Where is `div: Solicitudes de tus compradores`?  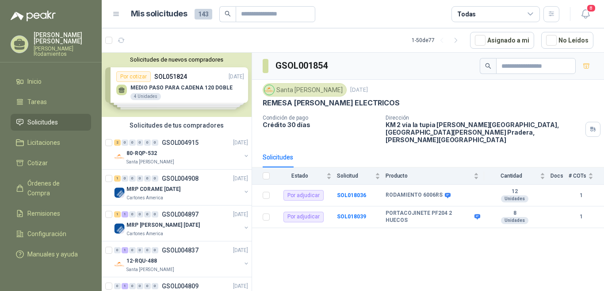
div: Solicitudes de tus compradores is located at coordinates (176, 125).